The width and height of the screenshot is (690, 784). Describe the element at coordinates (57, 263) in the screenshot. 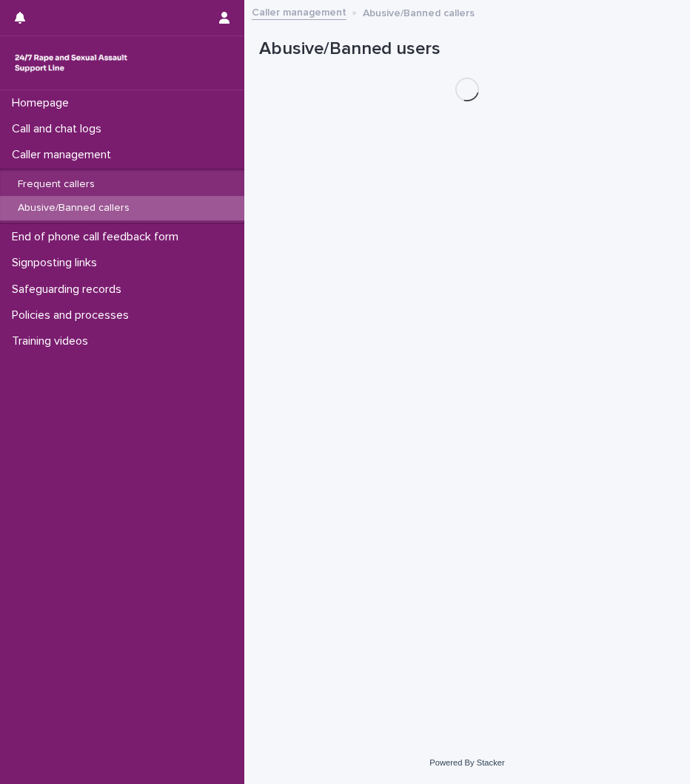

I see `p: Signposting links` at that location.